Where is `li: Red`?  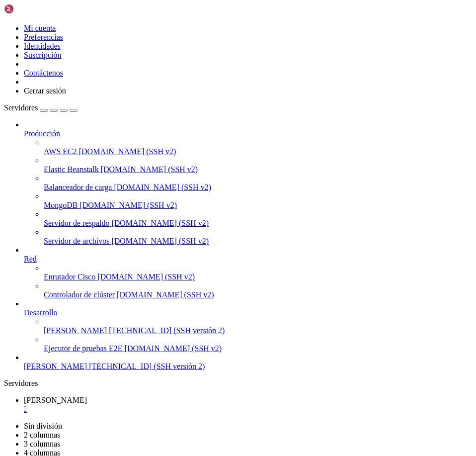
li: Red is located at coordinates (248, 273).